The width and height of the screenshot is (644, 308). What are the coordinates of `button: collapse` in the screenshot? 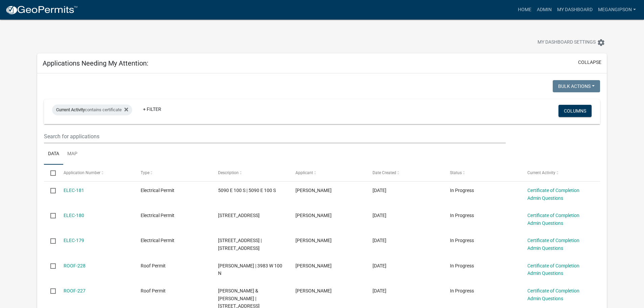 It's located at (590, 62).